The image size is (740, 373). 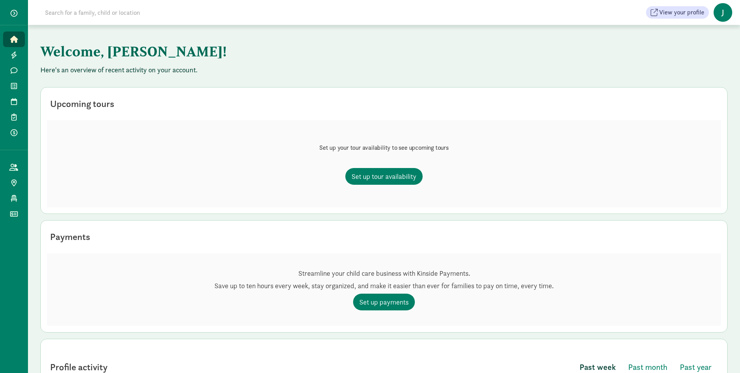 I want to click on span: View your profile, so click(x=682, y=12).